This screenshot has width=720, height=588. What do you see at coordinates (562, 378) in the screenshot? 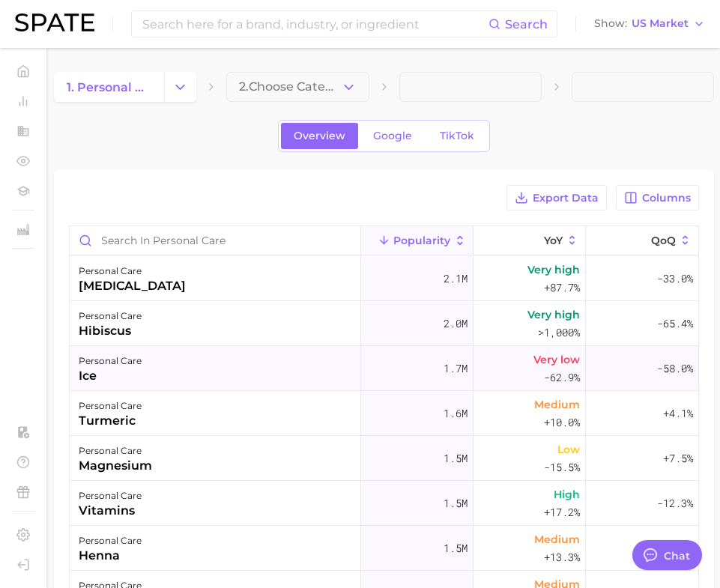
I see `span: -62.9%` at bounding box center [562, 378].